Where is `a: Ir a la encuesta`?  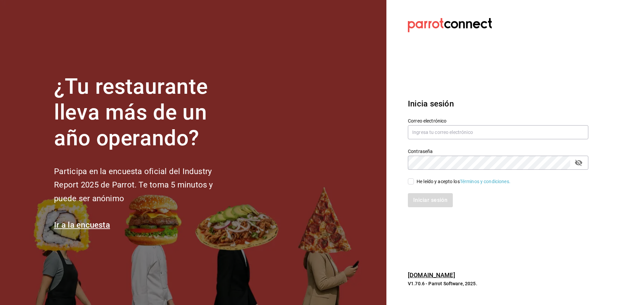
a: Ir a la encuesta is located at coordinates (82, 225).